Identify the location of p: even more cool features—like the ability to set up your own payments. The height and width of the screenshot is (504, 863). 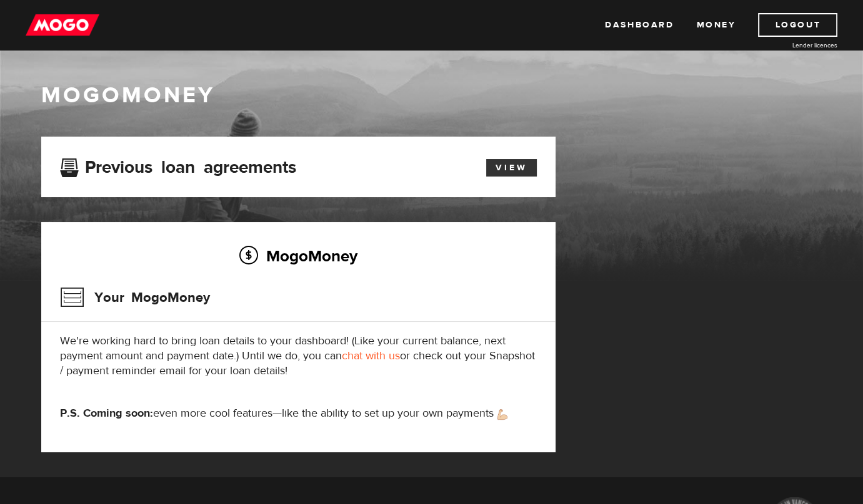
(298, 413).